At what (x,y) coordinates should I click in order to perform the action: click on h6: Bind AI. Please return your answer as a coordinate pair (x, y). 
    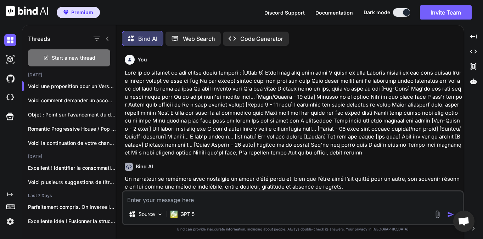
    Looking at the image, I should click on (144, 166).